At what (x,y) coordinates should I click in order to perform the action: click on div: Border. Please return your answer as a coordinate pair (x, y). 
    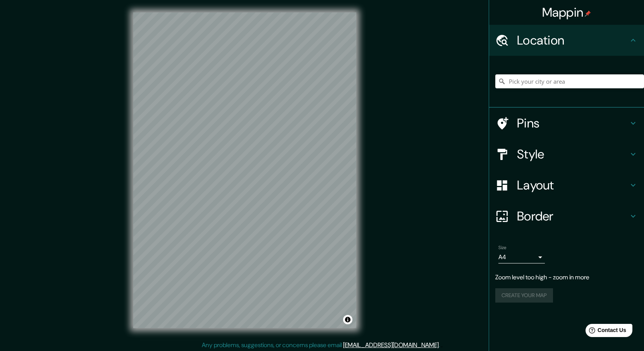
    Looking at the image, I should click on (567, 216).